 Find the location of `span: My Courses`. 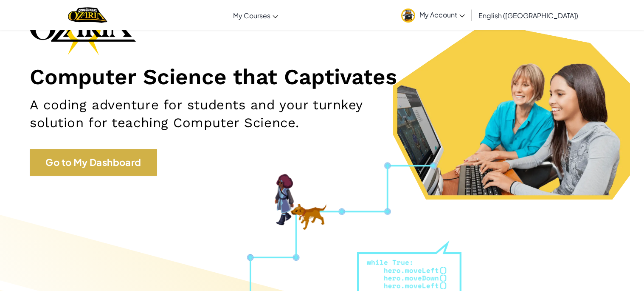

span: My Courses is located at coordinates (251, 16).